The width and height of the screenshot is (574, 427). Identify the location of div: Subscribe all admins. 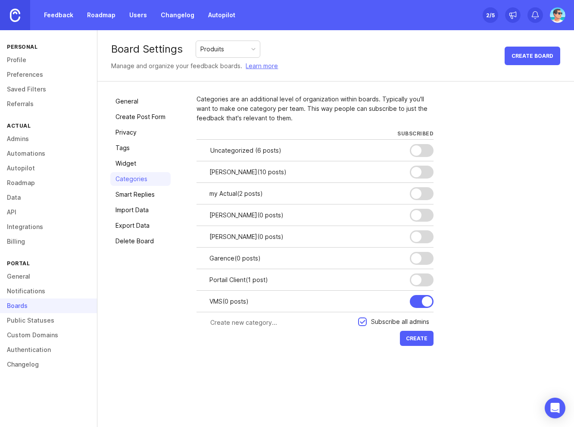
(400, 322).